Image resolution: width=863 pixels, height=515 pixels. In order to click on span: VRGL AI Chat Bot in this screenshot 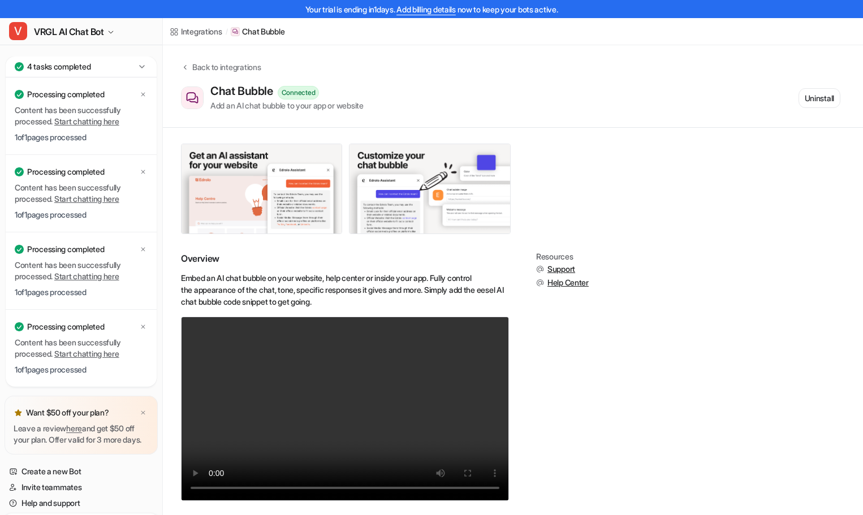, I will do `click(69, 32)`.